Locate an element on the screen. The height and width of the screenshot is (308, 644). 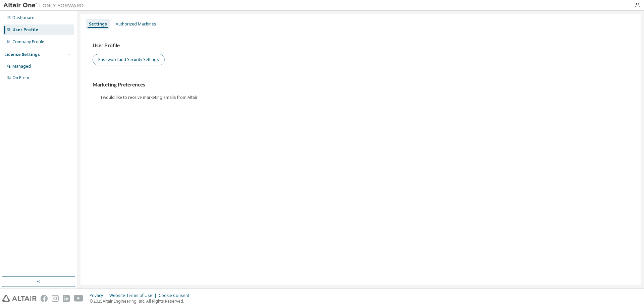
div: Company Profile is located at coordinates (28, 42).